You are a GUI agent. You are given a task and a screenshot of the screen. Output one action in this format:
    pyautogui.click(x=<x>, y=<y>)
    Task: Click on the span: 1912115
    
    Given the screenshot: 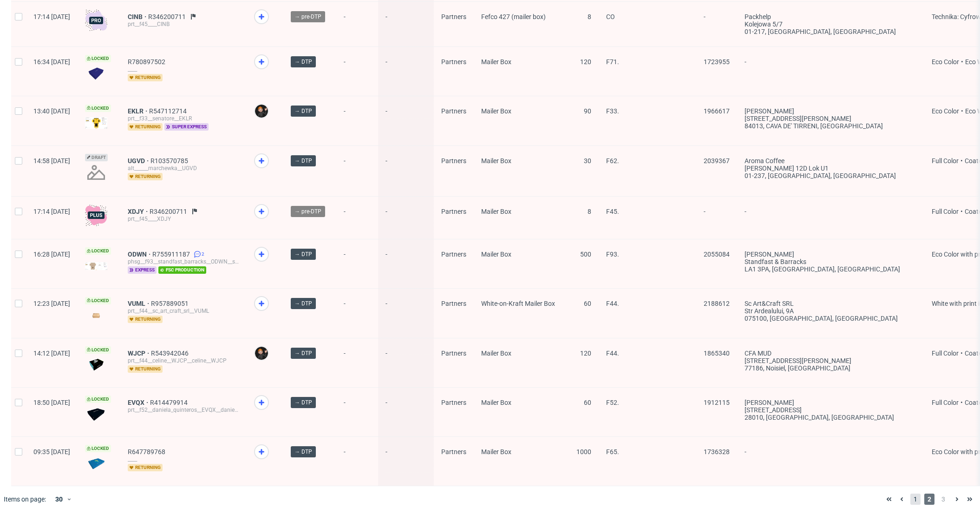 What is the action you would take?
    pyautogui.click(x=717, y=402)
    